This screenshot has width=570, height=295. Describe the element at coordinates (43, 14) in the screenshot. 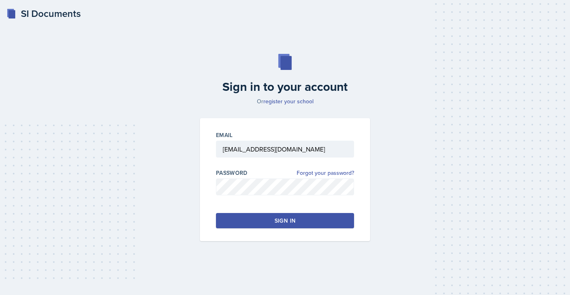

I see `a: SI Documents` at that location.